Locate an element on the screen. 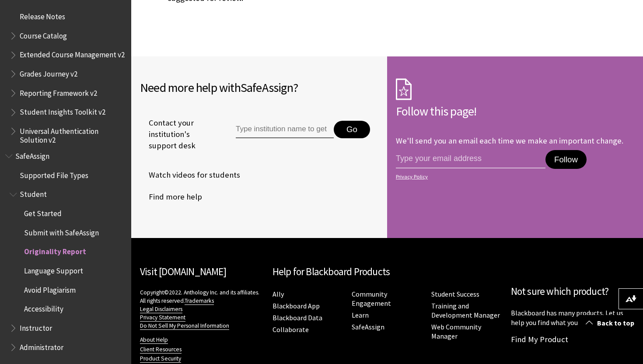 Image resolution: width=643 pixels, height=364 pixels. a: Do Not Sell My Personal Information is located at coordinates (185, 326).